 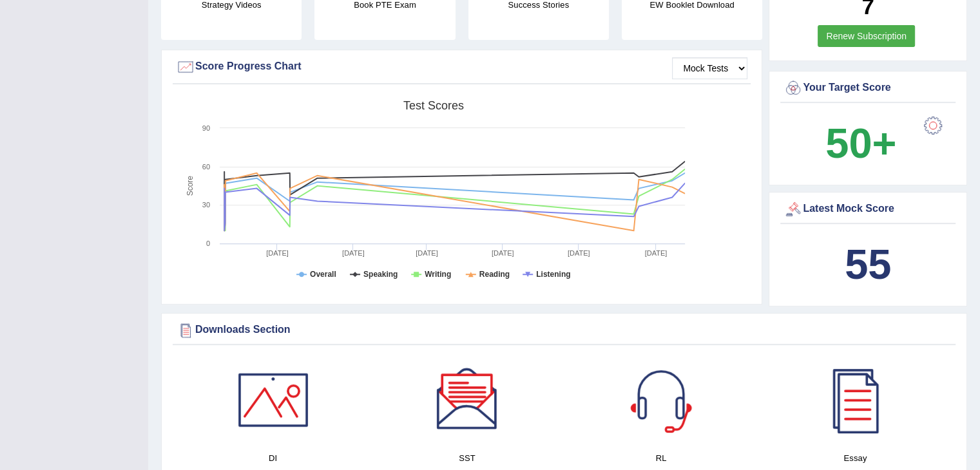 I want to click on h4: DI, so click(x=272, y=457).